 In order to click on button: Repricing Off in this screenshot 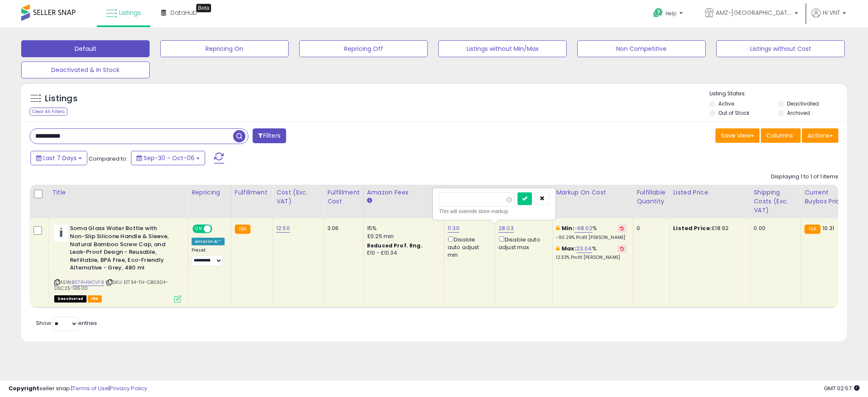, I will do `click(363, 49)`.